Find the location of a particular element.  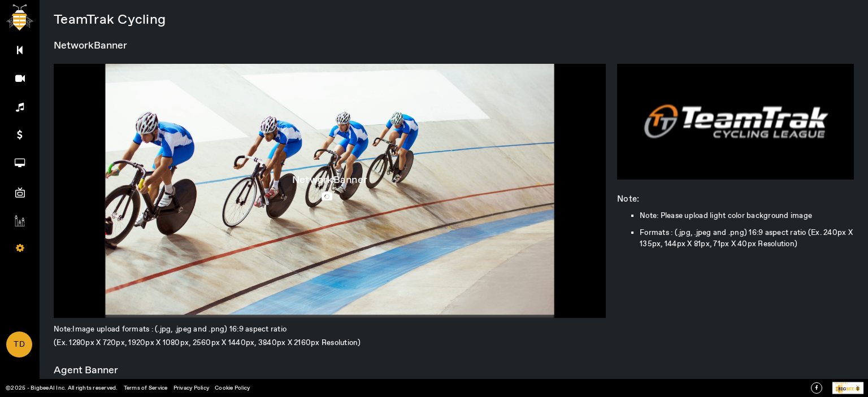

a: ©2025 - BigbeeAI Inc. All rights reserved. is located at coordinates (62, 388).